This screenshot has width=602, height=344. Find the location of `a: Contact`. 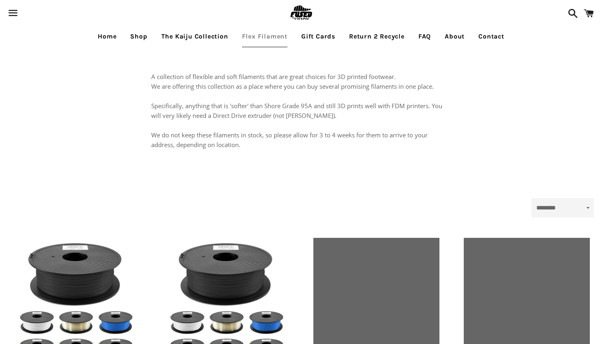

a: Contact is located at coordinates (491, 36).